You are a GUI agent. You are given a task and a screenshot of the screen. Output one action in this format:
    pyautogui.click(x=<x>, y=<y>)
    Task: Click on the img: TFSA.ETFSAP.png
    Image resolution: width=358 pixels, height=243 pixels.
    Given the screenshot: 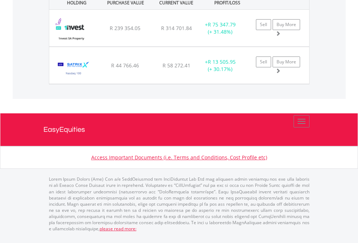 What is the action you would take?
    pyautogui.click(x=71, y=32)
    